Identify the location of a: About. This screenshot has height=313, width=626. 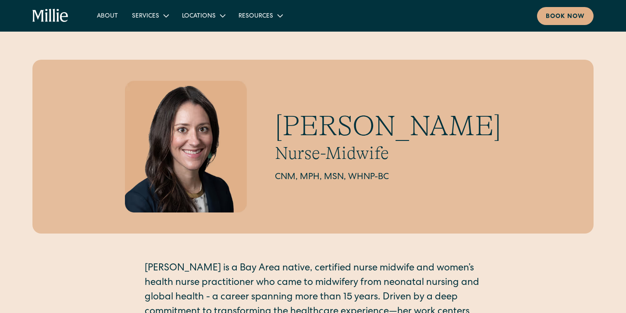
(107, 15).